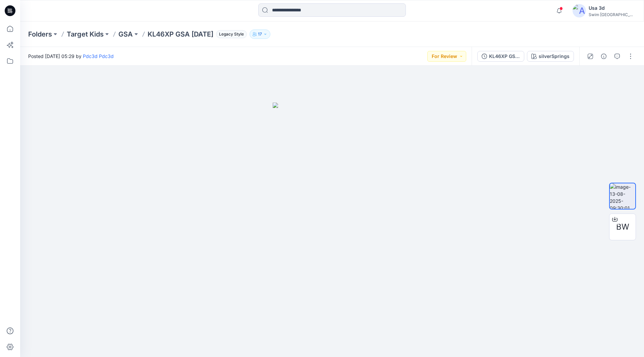  I want to click on button: Details, so click(603, 56).